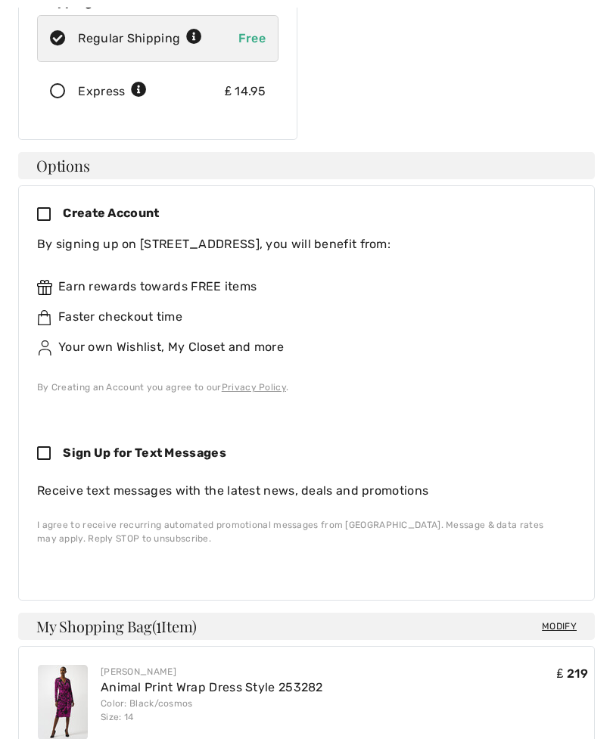 This screenshot has height=739, width=613. Describe the element at coordinates (559, 627) in the screenshot. I see `span: Modify` at that location.